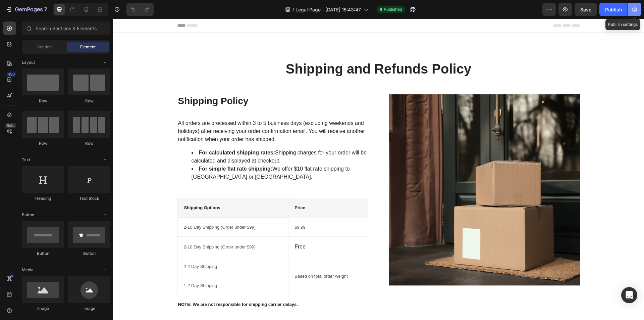  Describe the element at coordinates (371, 171) in the screenshot. I see `img: Alt Image` at that location.